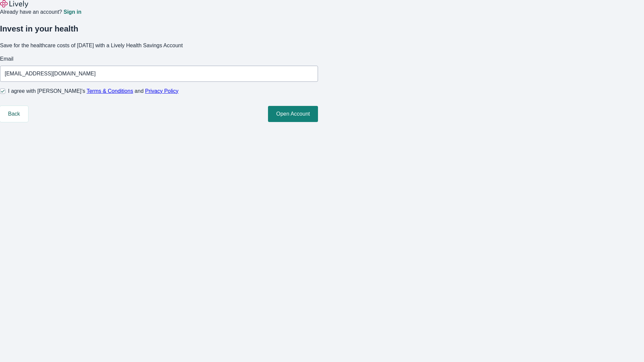 The width and height of the screenshot is (644, 362). What do you see at coordinates (293, 114) in the screenshot?
I see `button: Open Account` at bounding box center [293, 114].